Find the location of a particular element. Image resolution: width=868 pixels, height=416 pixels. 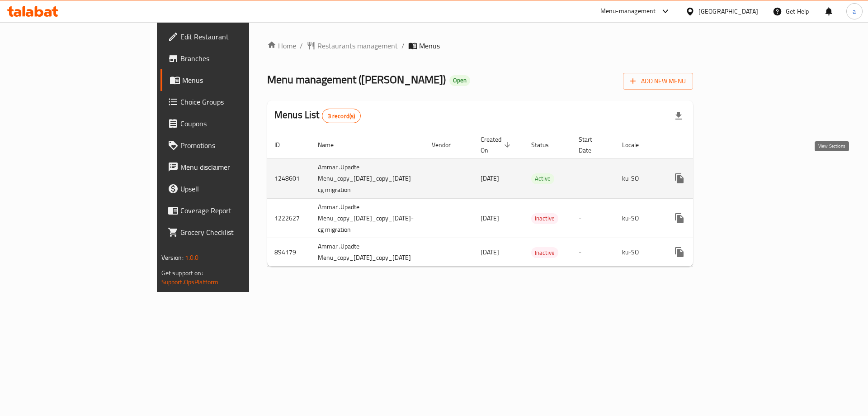

a: Upsell is located at coordinates (231, 189).